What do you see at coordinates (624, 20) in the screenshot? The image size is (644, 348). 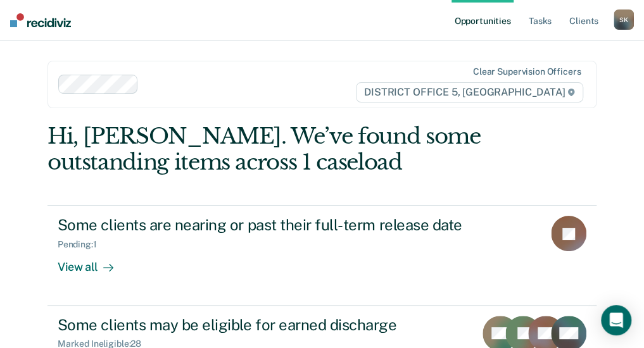 I see `button: SK` at bounding box center [624, 20].